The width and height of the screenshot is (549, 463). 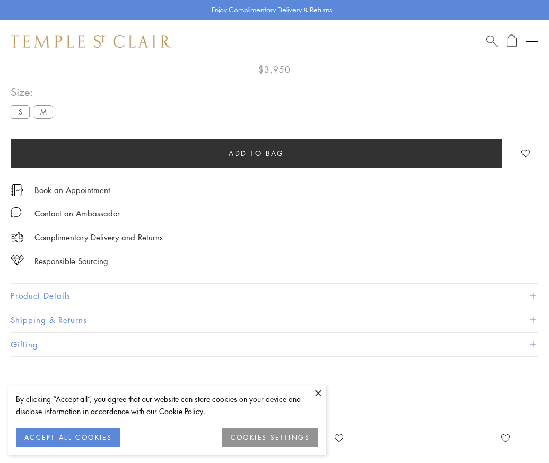 What do you see at coordinates (16, 212) in the screenshot?
I see `img: MessageIcon-01_2.svg` at bounding box center [16, 212].